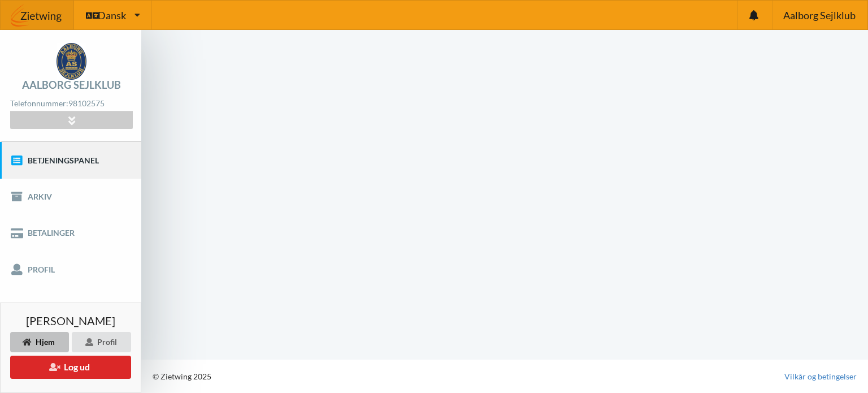 Image resolution: width=868 pixels, height=393 pixels. Describe the element at coordinates (819, 15) in the screenshot. I see `span: Aalborg Sejlklub` at that location.